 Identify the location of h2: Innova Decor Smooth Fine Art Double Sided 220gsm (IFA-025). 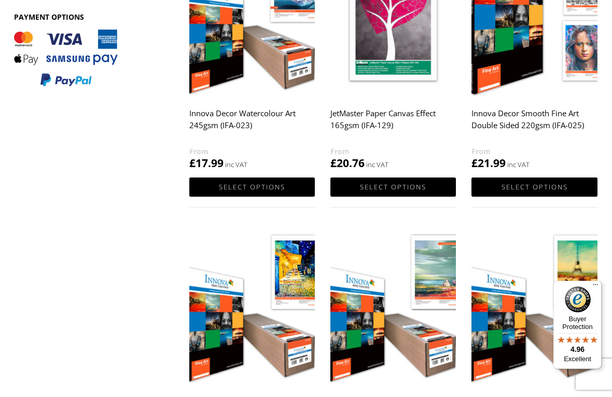
(535, 125).